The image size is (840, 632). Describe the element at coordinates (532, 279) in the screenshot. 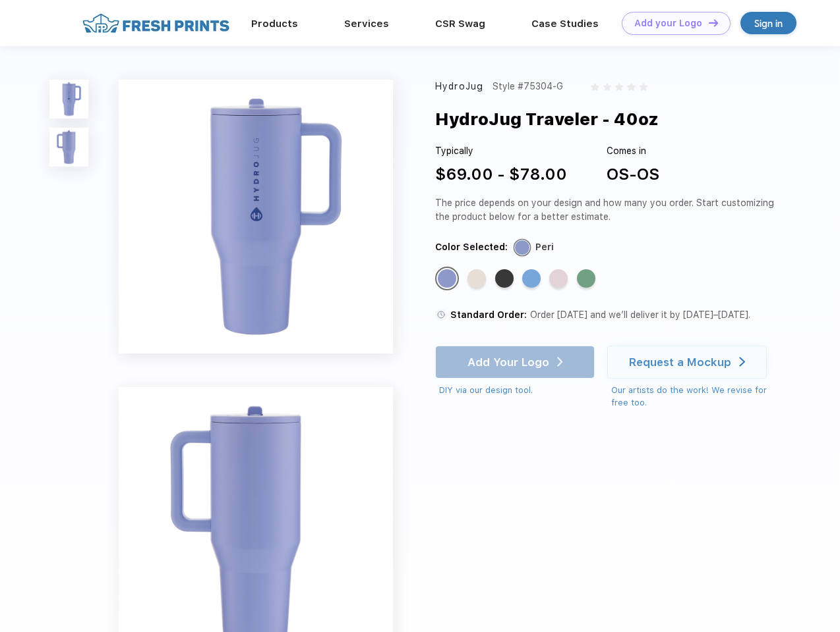

I see `div: Riptide` at that location.